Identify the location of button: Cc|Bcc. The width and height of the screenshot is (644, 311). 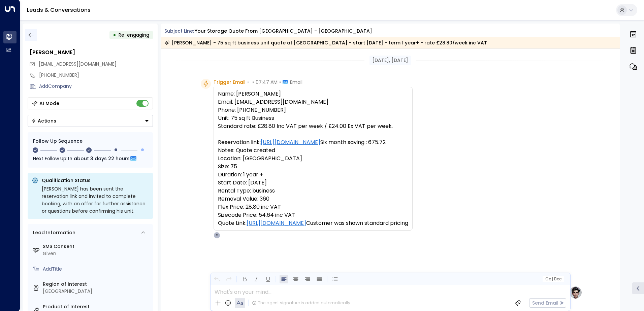
(553, 279).